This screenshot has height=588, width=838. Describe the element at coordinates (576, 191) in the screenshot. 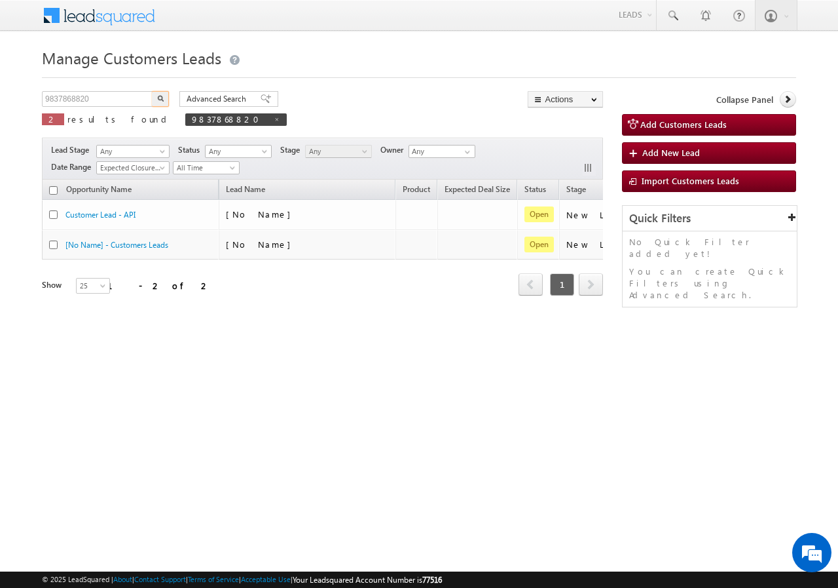

I see `a: Stage` at that location.